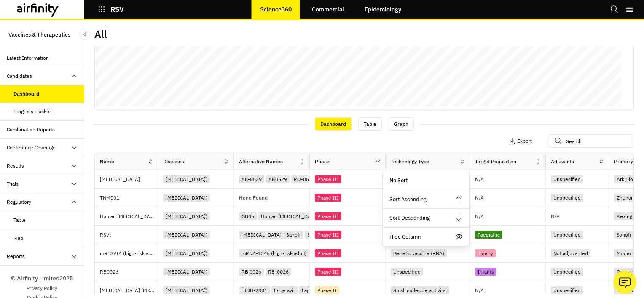 This screenshot has width=644, height=298. What do you see at coordinates (19, 76) in the screenshot?
I see `div: Candidates` at bounding box center [19, 76].